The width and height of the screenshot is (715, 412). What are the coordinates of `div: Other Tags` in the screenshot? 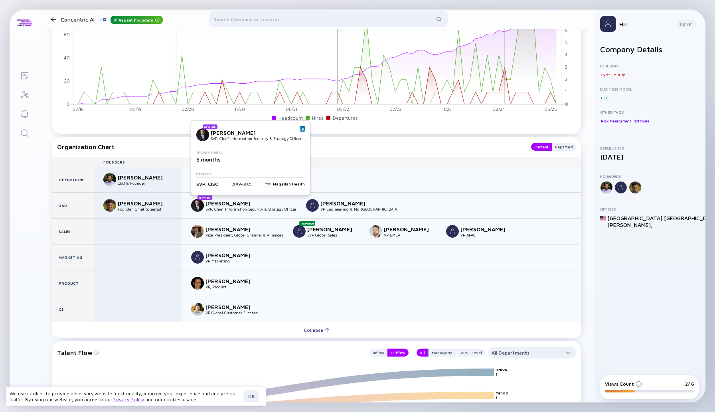 It's located at (649, 112).